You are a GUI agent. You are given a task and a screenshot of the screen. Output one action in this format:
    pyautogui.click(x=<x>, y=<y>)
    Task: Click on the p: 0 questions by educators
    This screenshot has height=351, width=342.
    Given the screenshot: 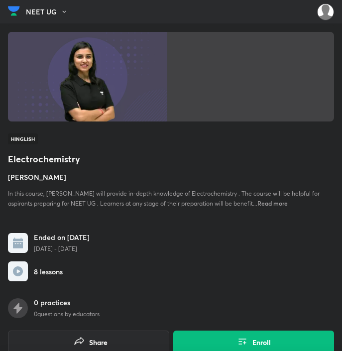 What is the action you would take?
    pyautogui.click(x=67, y=315)
    